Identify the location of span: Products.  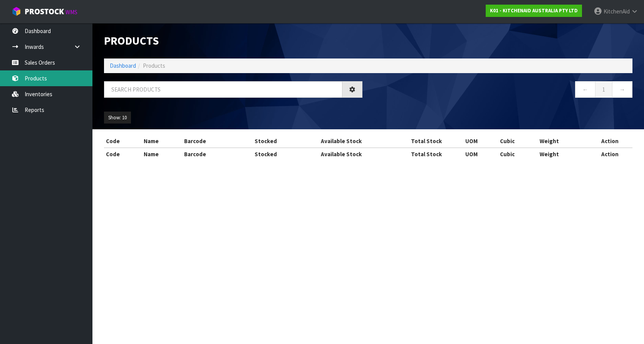
(154, 65).